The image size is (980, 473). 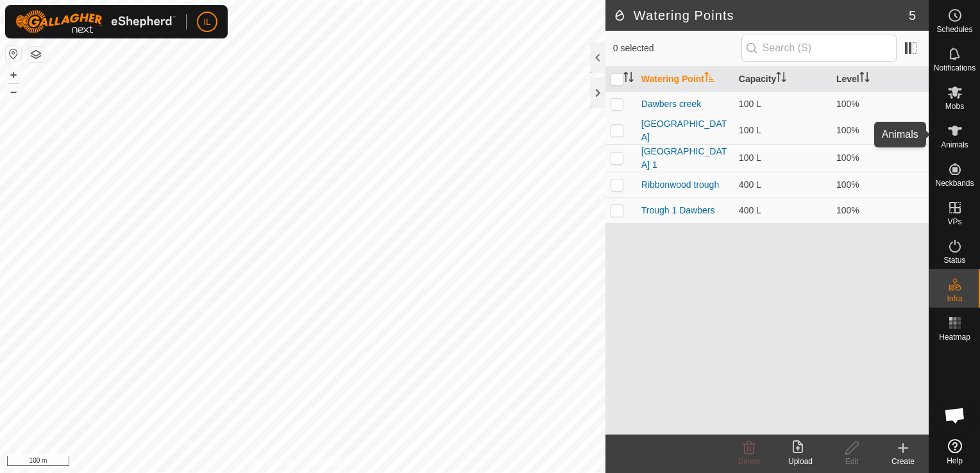 I want to click on span: Status, so click(x=954, y=260).